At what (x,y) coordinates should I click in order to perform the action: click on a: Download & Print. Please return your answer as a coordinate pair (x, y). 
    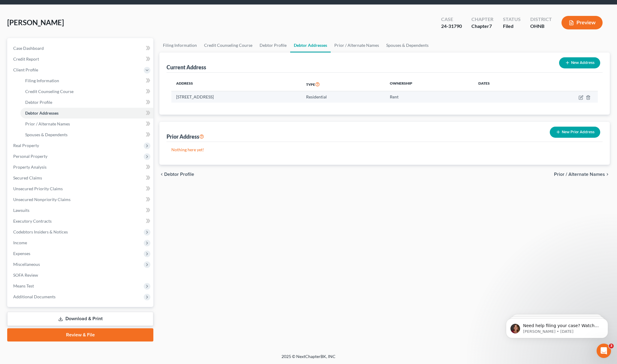
    Looking at the image, I should click on (80, 319).